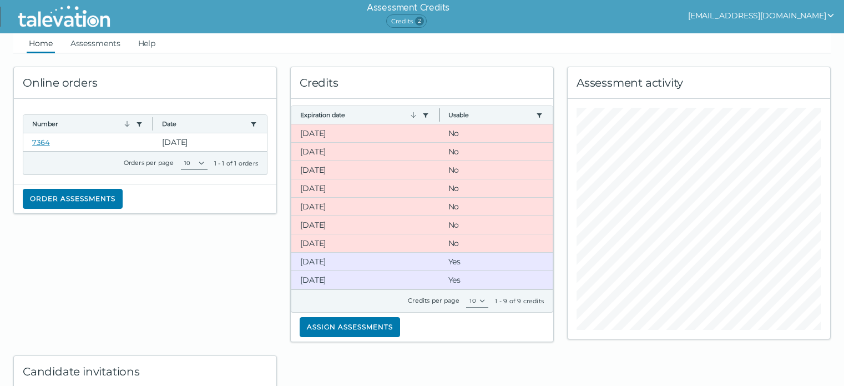 The image size is (844, 386). Describe the element at coordinates (359, 115) in the screenshot. I see `button: Expiration date` at that location.